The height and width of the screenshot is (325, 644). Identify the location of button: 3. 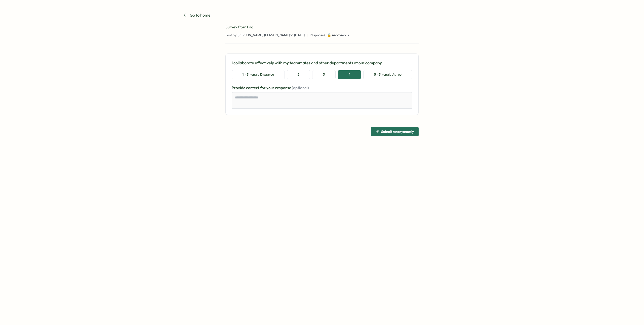
(324, 75).